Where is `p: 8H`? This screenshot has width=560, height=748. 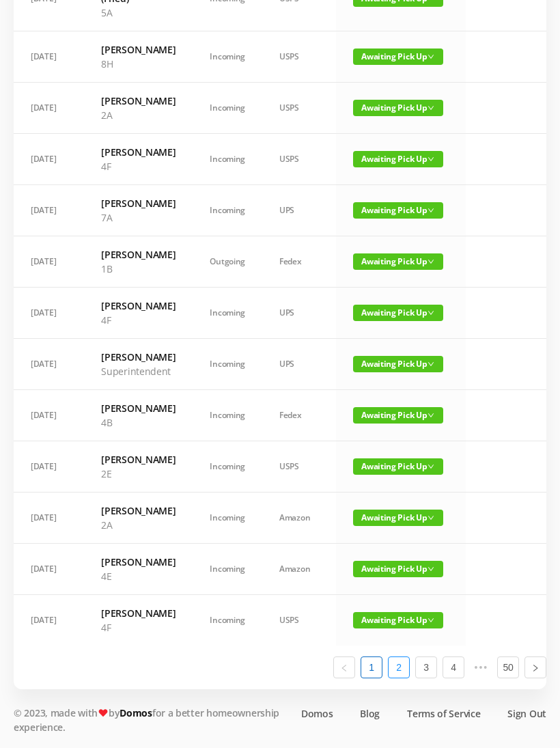
p: 8H is located at coordinates (138, 64).